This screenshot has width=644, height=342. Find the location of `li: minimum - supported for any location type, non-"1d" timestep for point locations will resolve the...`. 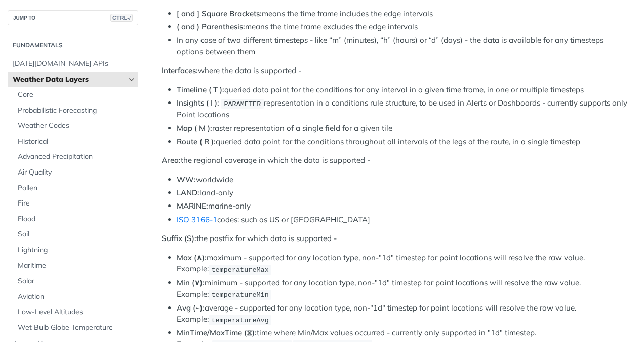

li: minimum - supported for any location type, non-"1d" timestep for point locations will resolve the... is located at coordinates (403, 288).